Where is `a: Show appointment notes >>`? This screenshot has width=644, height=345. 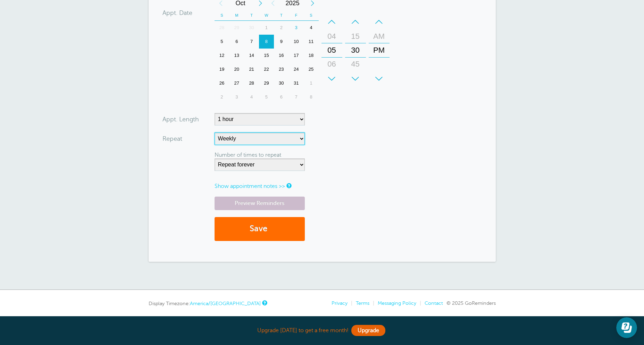
a: Show appointment notes >> is located at coordinates (250, 186).